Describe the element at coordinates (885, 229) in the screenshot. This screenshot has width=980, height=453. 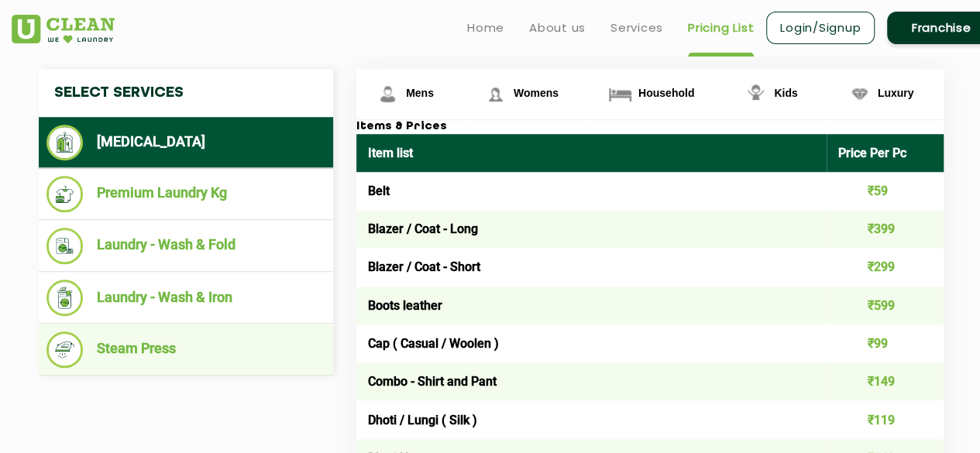
I see `td: ₹399` at that location.